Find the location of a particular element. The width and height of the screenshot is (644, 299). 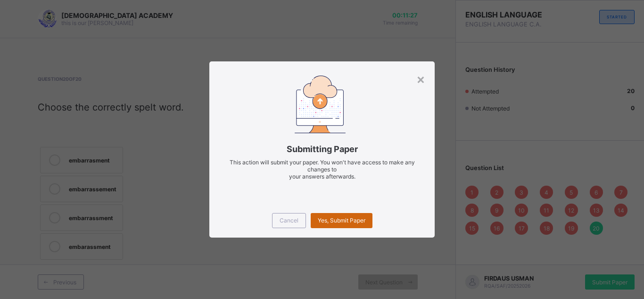

span: Yes, Submit Paper is located at coordinates (342, 220).